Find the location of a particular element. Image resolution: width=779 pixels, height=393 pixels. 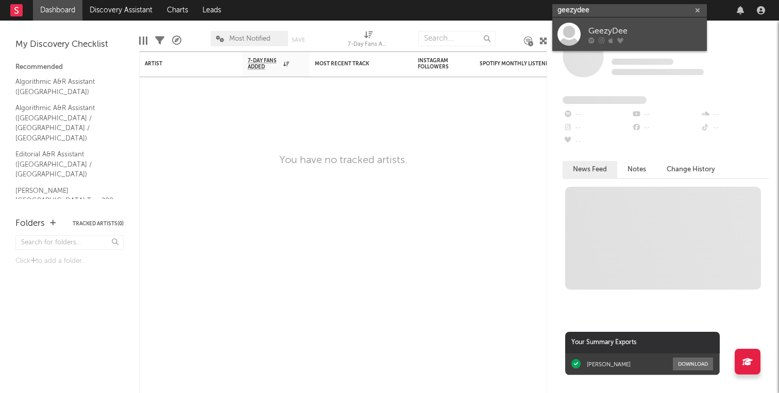

button: News Feed is located at coordinates (590, 169).